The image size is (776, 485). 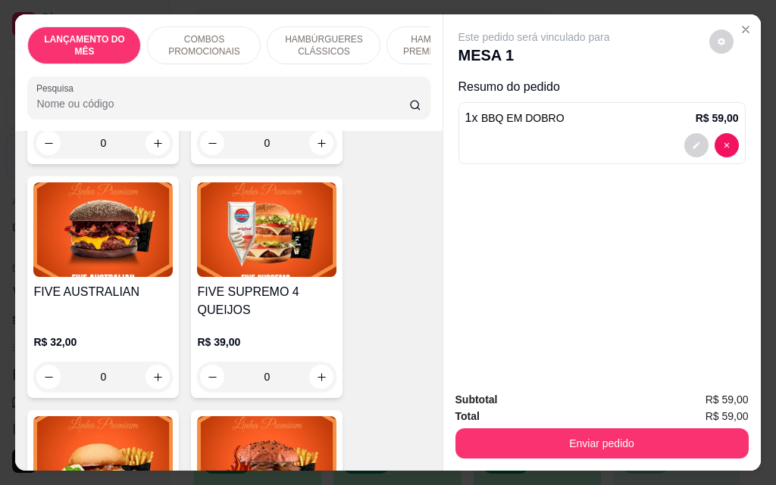 I want to click on h4: FIVE SUPREMO 4 QUEIJOS, so click(x=267, y=301).